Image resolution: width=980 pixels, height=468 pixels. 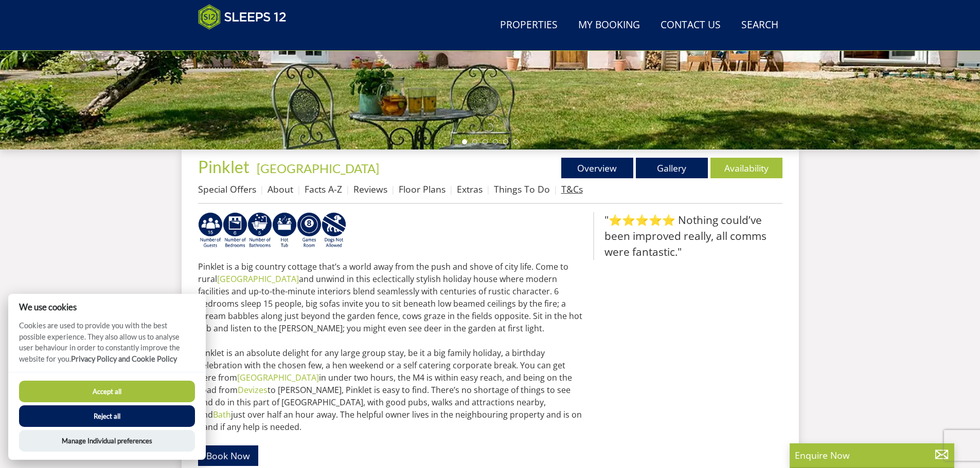 What do you see at coordinates (597, 168) in the screenshot?
I see `a: Overview` at bounding box center [597, 168].